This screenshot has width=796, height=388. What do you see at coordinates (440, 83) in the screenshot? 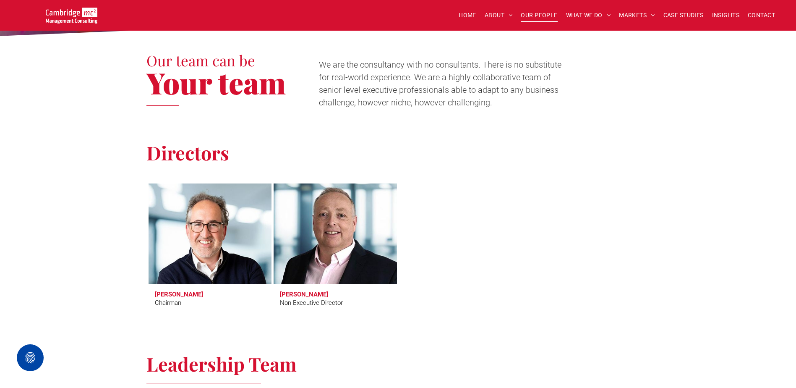
I see `span: We are the consultancy with no consultants. There is no substitute for real-world experience. We ...` at bounding box center [440, 83].